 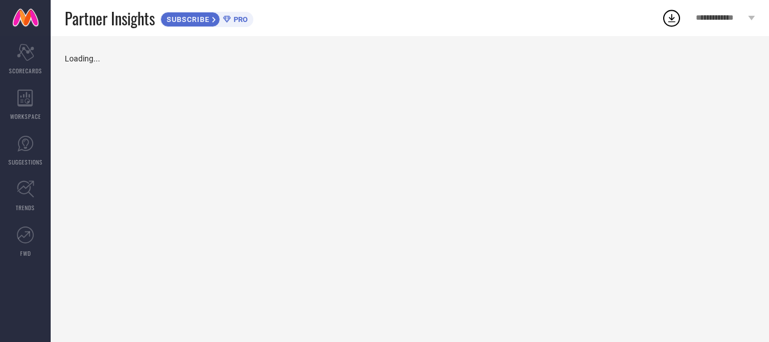 I want to click on span: WORKSPACE, so click(x=25, y=116).